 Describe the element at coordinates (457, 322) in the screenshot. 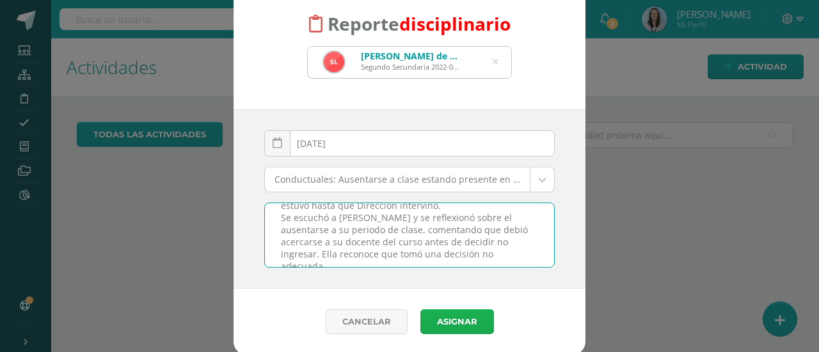

I see `button: Asignar` at that location.